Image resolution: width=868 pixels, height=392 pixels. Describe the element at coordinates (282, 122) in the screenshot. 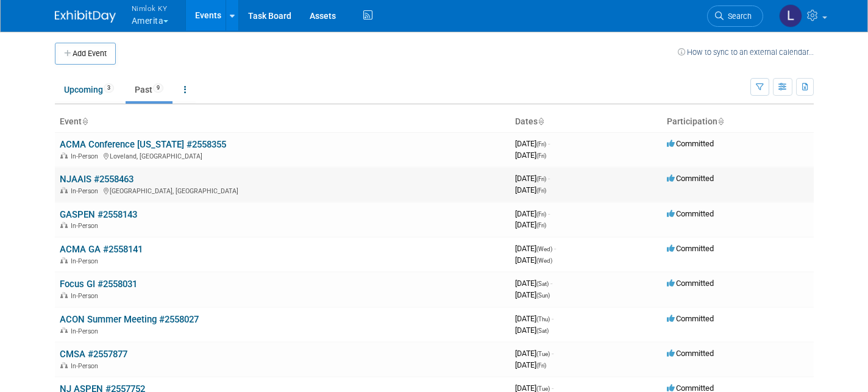

I see `th: Event` at that location.